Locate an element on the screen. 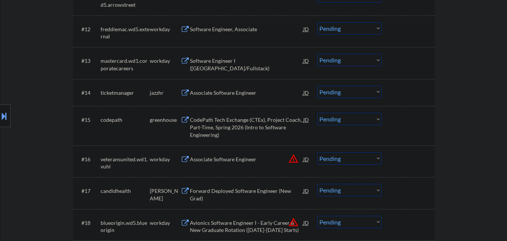 The width and height of the screenshot is (507, 241). div: #18 is located at coordinates (88, 223).